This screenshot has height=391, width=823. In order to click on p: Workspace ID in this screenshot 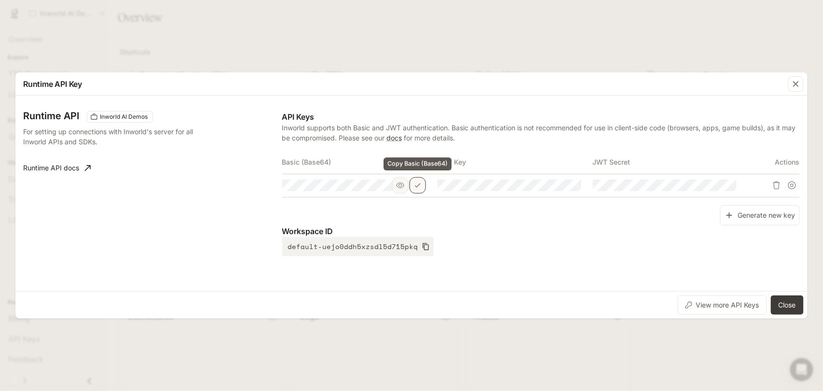, I will do `click(541, 231)`.